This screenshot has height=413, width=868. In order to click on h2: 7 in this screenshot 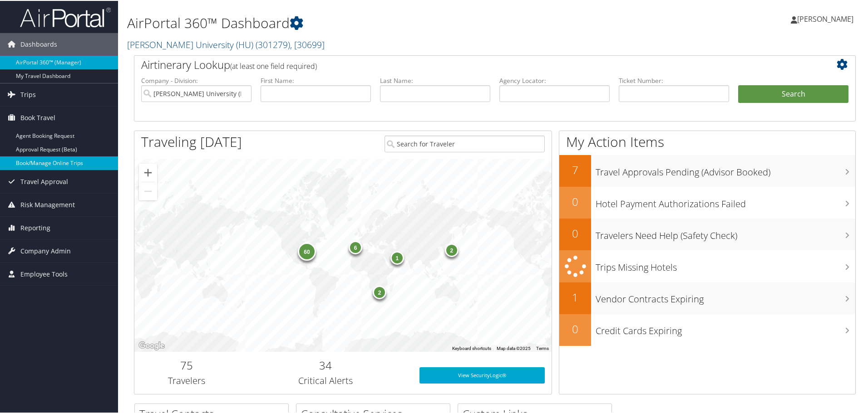, I will do `click(575, 169)`.